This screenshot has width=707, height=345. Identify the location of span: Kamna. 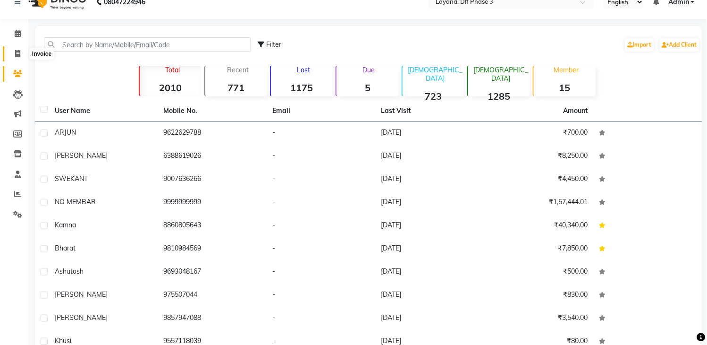
(65, 225).